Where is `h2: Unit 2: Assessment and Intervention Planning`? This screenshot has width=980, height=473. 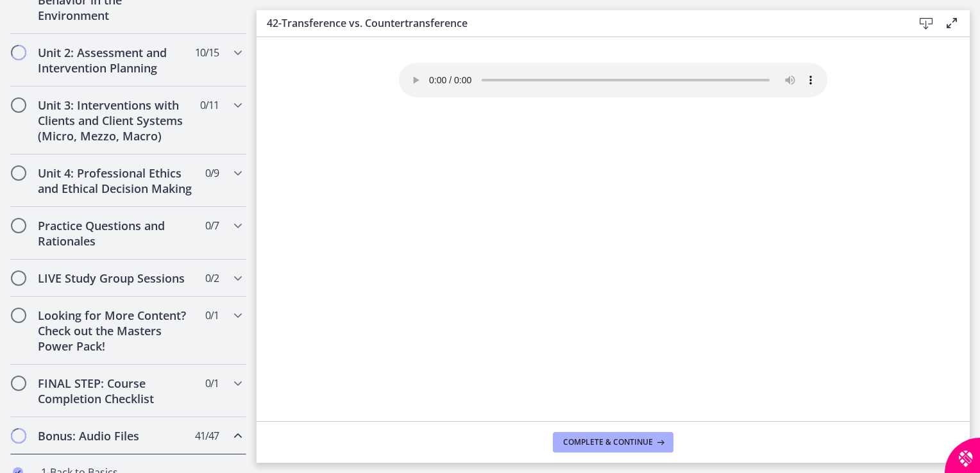 h2: Unit 2: Assessment and Intervention Planning is located at coordinates (116, 60).